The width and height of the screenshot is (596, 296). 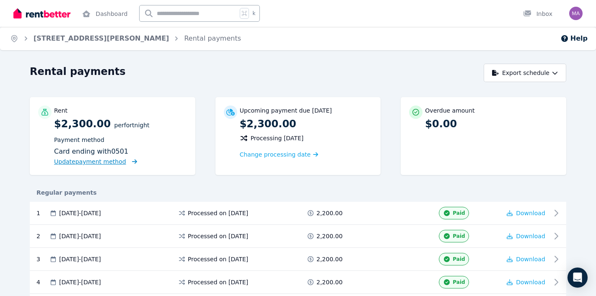 What do you see at coordinates (61, 111) in the screenshot?
I see `p: Rent` at bounding box center [61, 111].